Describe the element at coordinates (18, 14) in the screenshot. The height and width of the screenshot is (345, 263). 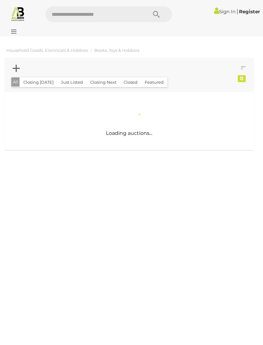
I see `img: Allbids.com.au` at that location.